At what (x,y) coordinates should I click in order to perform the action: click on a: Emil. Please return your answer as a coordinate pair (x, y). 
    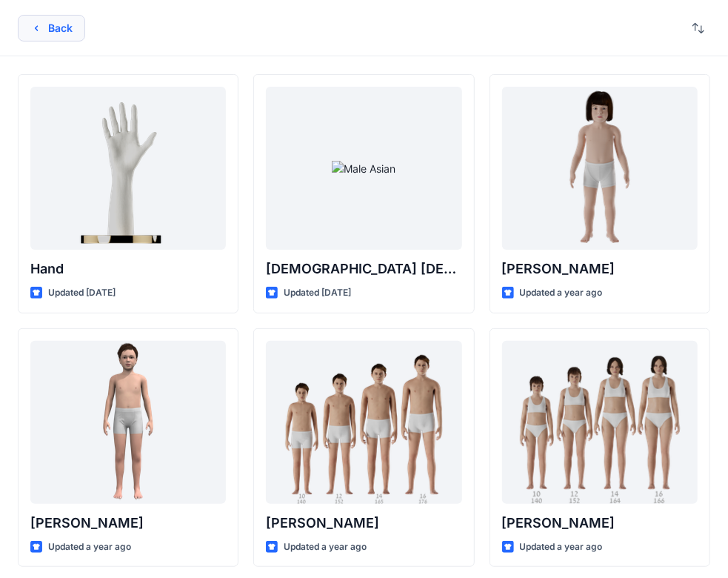
    Looking at the image, I should click on (129, 422).